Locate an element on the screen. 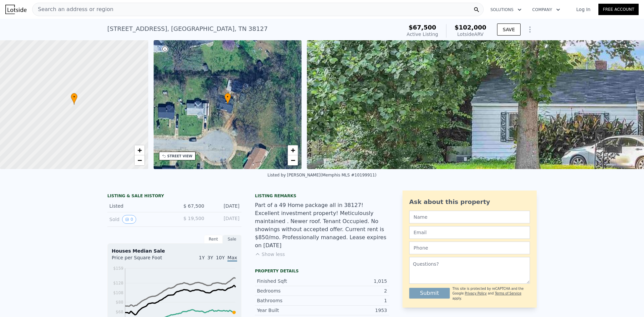  div: 1,015 is located at coordinates (354, 281).